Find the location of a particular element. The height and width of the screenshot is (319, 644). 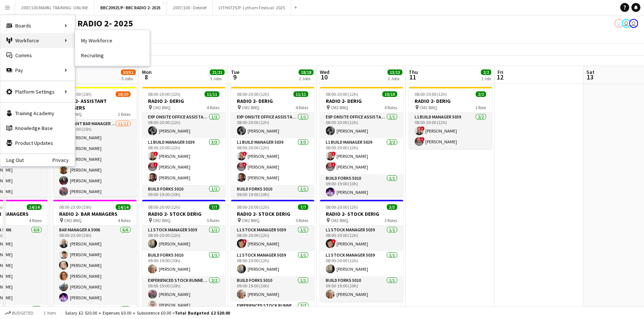

app-job-card: 08:00-23:00 (15h)18/19RADIO 2- ASSISTANT MANAGERS CM2 8WQ2 RolesAssistant Bar Manager 500611/1208... is located at coordinates (95, 142).